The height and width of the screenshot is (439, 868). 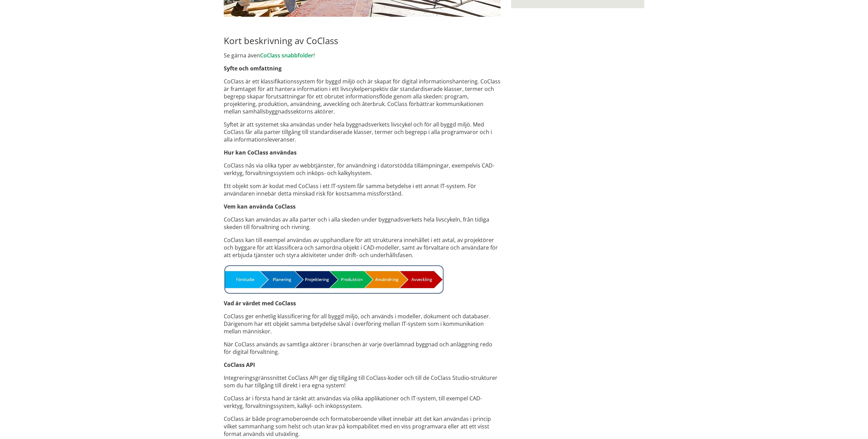 I want to click on p: CoClass ger enhetlig klassificering för all byggd miljö, och används i modeller, dokument och dat..., so click(x=362, y=324).